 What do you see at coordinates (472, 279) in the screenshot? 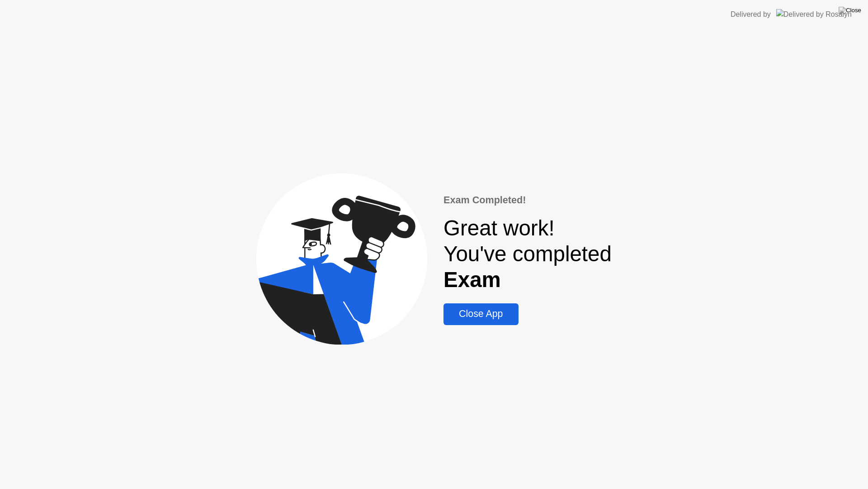
I see `b: Exam` at bounding box center [472, 279].